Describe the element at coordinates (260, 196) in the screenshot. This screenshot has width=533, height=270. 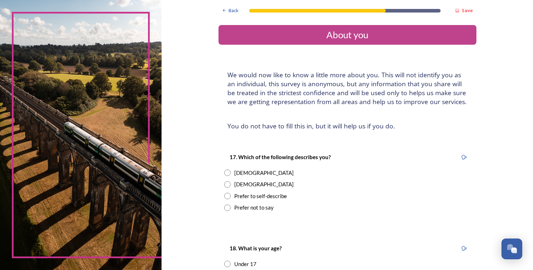
I see `div: Prefer to self-describe` at that location.